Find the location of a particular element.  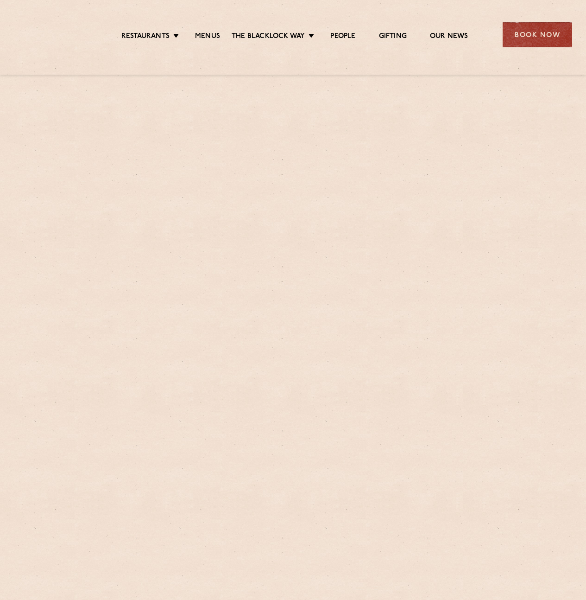

a: Restaurants is located at coordinates (146, 37).